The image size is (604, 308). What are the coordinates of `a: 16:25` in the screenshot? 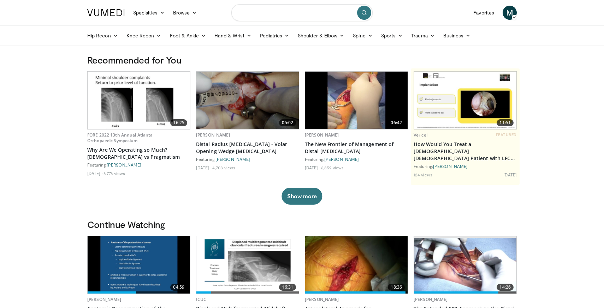 It's located at (139, 100).